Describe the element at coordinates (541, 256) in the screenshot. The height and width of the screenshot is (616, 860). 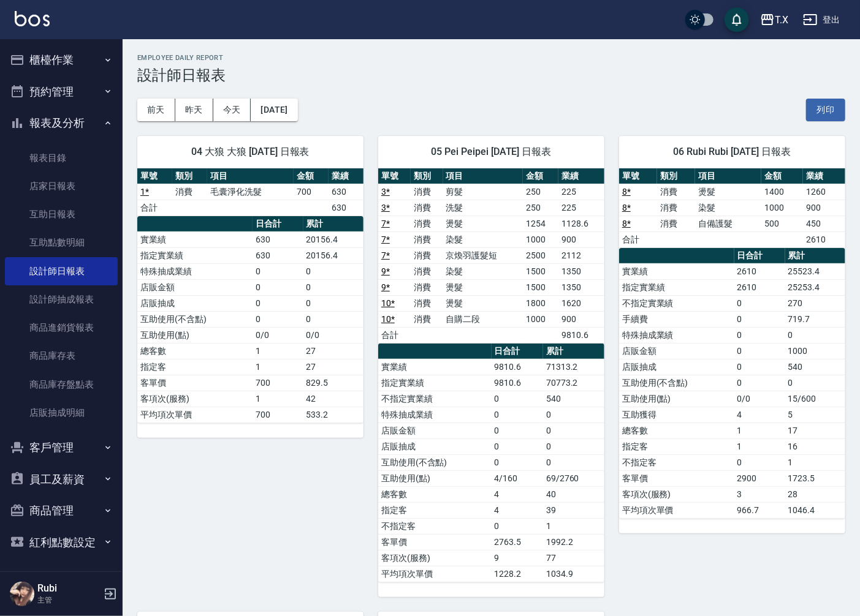
I see `td: 2500` at that location.